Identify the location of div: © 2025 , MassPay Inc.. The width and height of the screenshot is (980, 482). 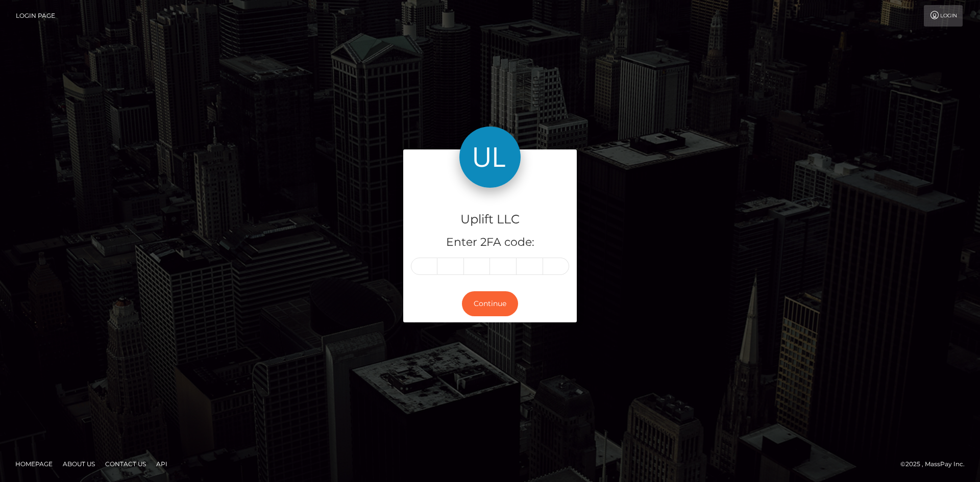
(936, 464).